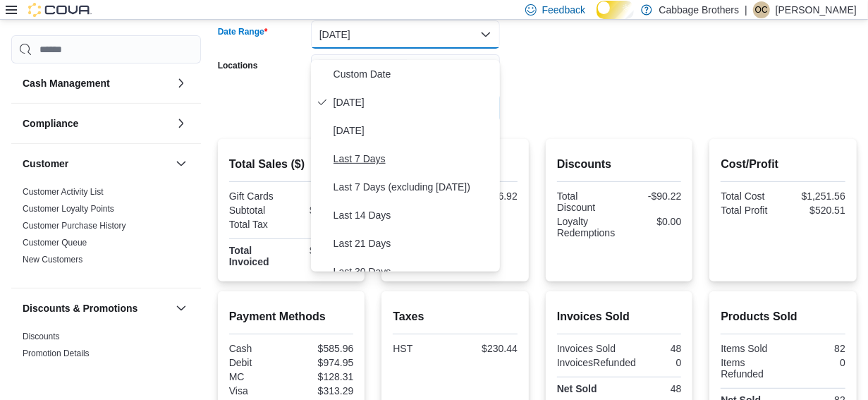  I want to click on span: Customer Activity List, so click(63, 192).